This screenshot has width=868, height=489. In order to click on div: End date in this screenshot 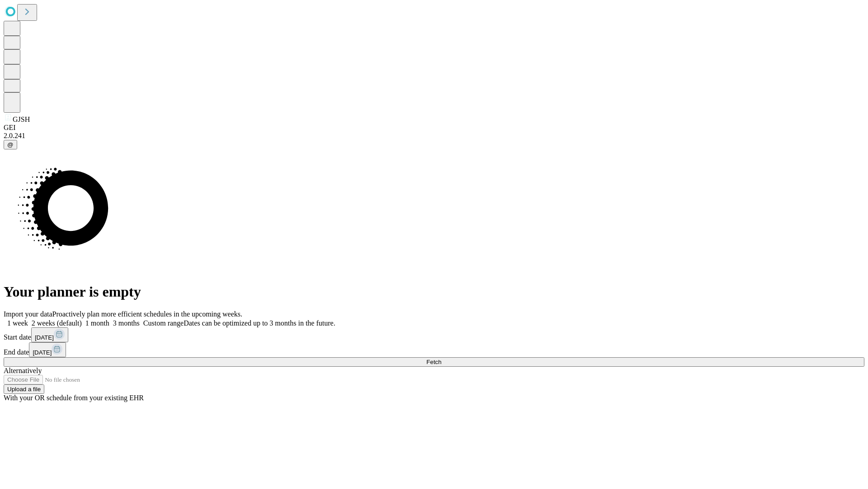, I will do `click(434, 350)`.